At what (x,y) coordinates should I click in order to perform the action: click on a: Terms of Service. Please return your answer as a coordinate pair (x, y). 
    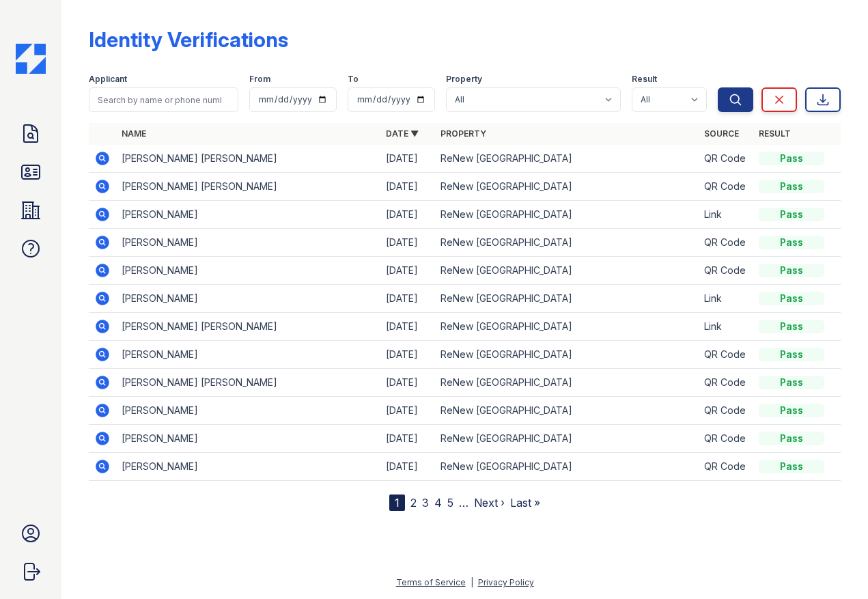
    Looking at the image, I should click on (431, 582).